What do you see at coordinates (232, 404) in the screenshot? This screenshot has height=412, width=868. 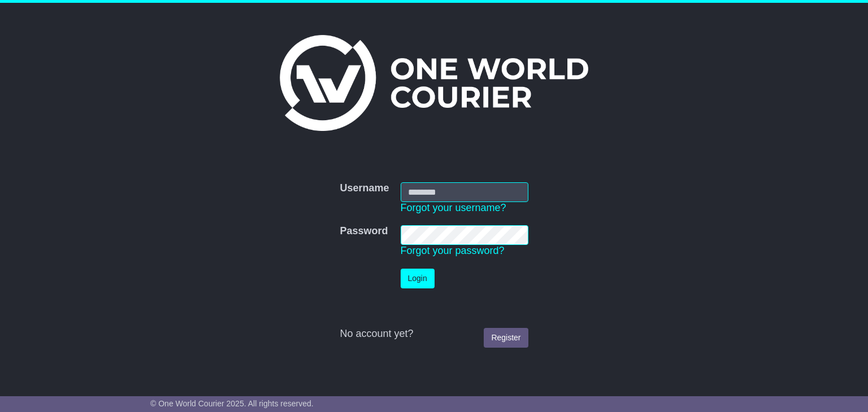 I see `span: © One World Courier 2025. All rights reserved.` at bounding box center [232, 404].